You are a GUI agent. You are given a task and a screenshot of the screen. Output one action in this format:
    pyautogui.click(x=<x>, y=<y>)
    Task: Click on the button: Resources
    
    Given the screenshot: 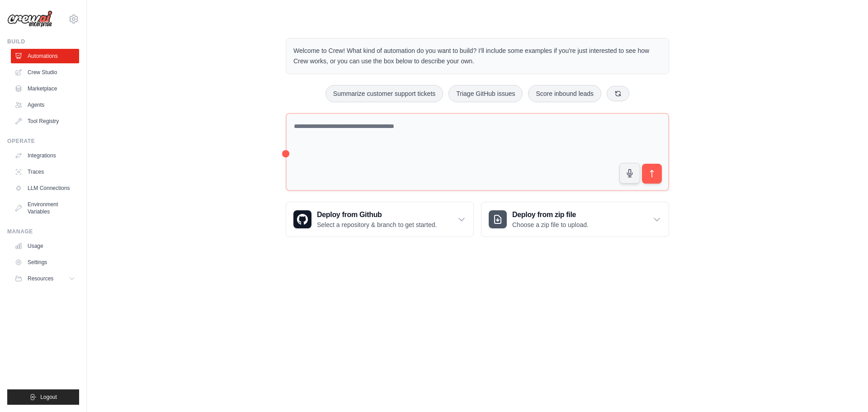 What is the action you would take?
    pyautogui.click(x=45, y=279)
    